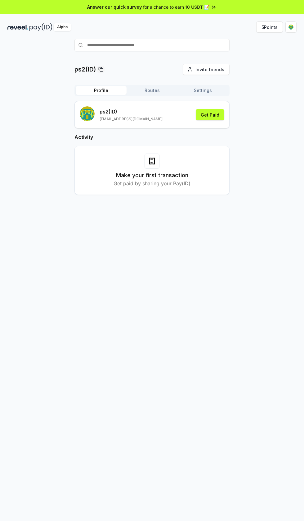 Image resolution: width=304 pixels, height=521 pixels. Describe the element at coordinates (270, 27) in the screenshot. I see `button: 5Points` at that location.